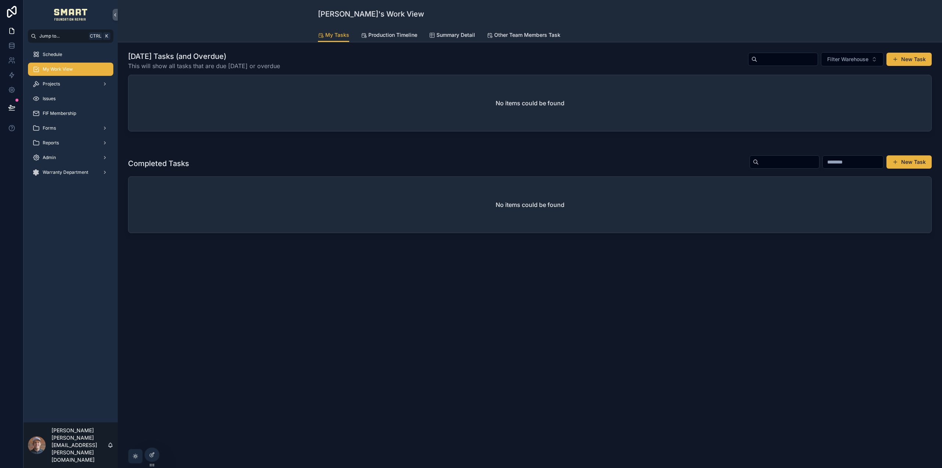 This screenshot has height=468, width=942. What do you see at coordinates (337, 35) in the screenshot?
I see `span: My Tasks` at bounding box center [337, 35].